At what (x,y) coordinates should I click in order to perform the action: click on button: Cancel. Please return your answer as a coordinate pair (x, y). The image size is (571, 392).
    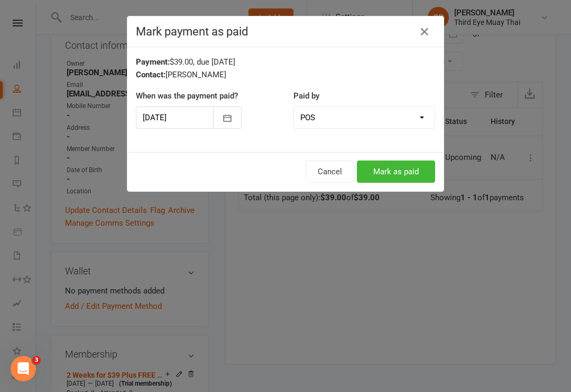
    Looking at the image, I should click on (330, 171).